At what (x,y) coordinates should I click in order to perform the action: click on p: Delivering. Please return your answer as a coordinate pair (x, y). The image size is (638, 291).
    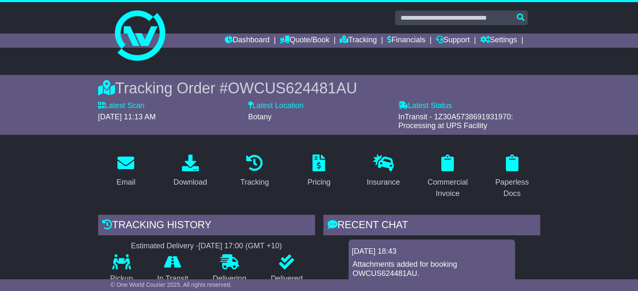
    Looking at the image, I should click on (229, 279).